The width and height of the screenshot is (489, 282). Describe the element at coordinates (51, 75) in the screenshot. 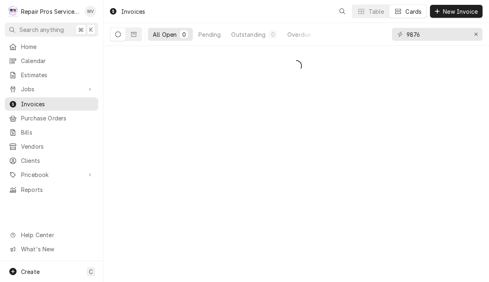

I see `a: Estimates` at that location.